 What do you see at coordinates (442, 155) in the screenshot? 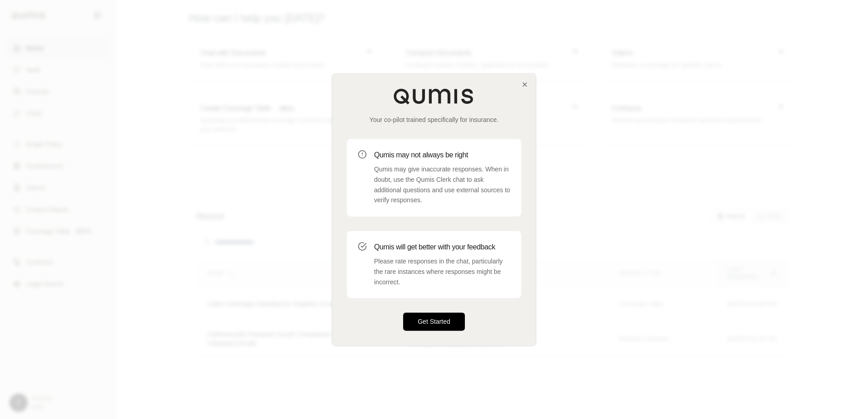
I see `h3: Qumis may not always be right` at bounding box center [442, 155].